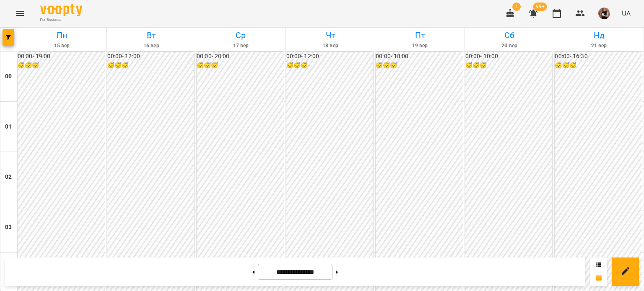 The image size is (644, 291). Describe the element at coordinates (516, 6) in the screenshot. I see `span: 1` at that location.